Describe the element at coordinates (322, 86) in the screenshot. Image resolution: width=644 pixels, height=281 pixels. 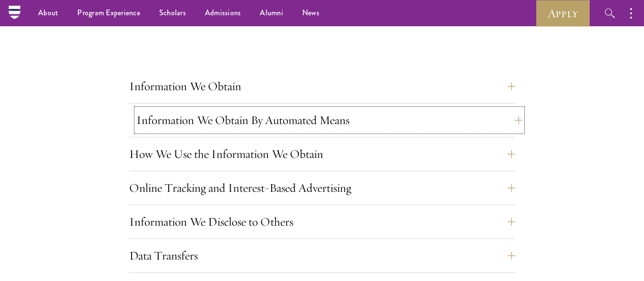
I see `button: Information We Obtain` at that location.